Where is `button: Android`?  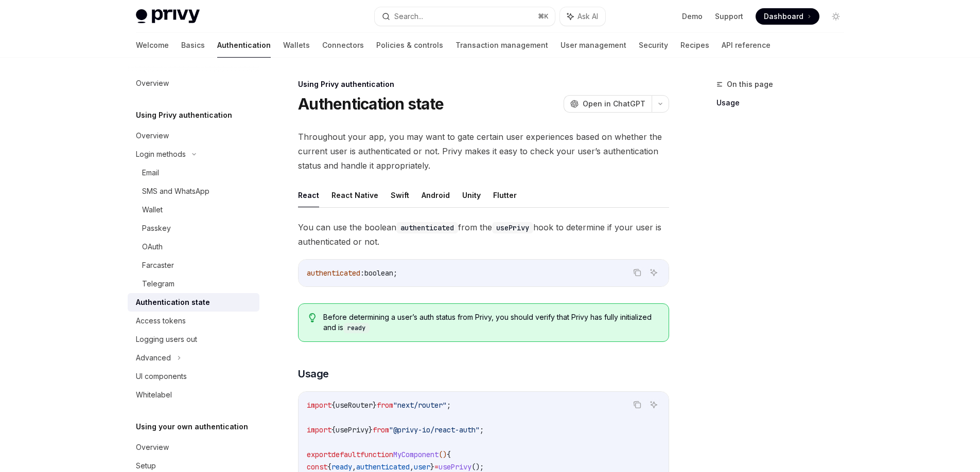
button: Android is located at coordinates (435, 195).